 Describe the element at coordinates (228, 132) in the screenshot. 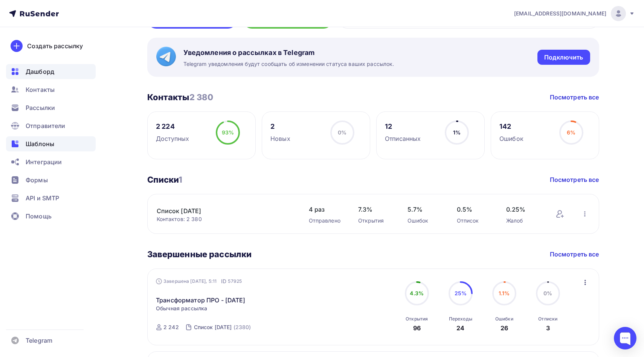

I see `span: 93%` at that location.